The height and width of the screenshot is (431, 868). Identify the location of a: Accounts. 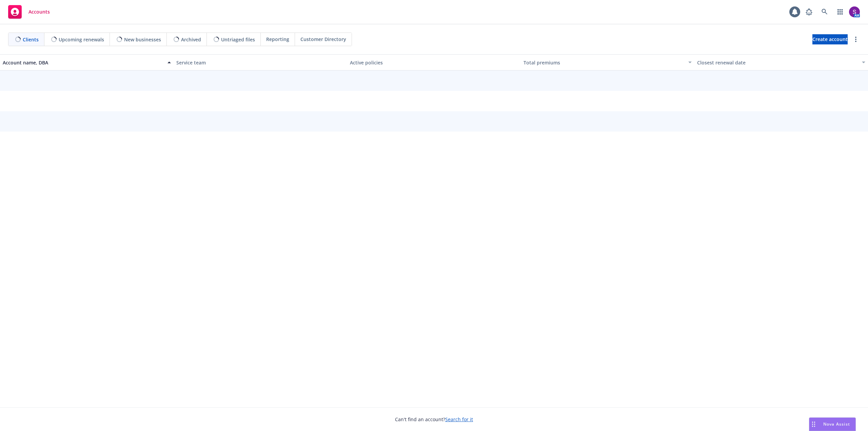
(29, 12).